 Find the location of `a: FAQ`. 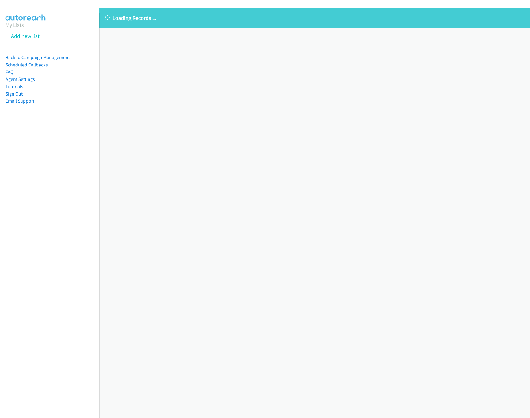

a: FAQ is located at coordinates (10, 72).